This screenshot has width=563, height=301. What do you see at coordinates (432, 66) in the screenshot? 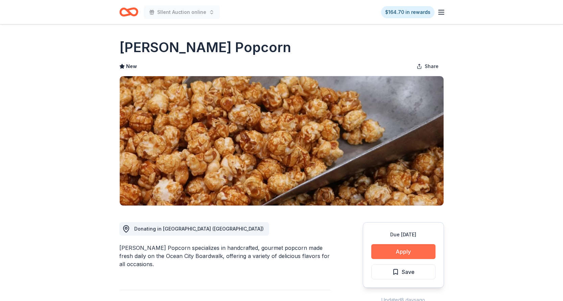
I see `span: Share` at bounding box center [432, 66].